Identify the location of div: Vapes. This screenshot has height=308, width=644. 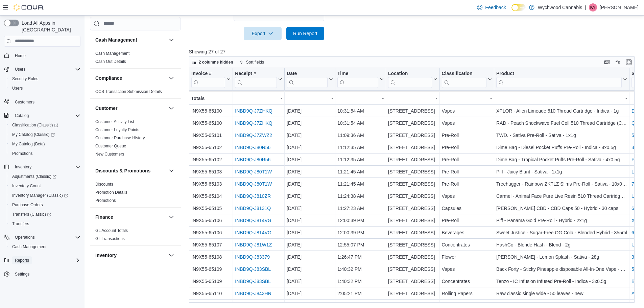
(467, 269).